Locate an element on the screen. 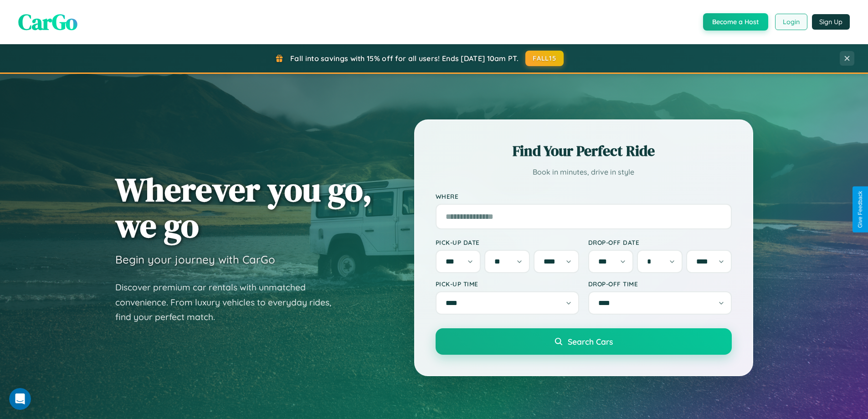 The width and height of the screenshot is (868, 419). p: Book in minutes, drive in style is located at coordinates (584, 172).